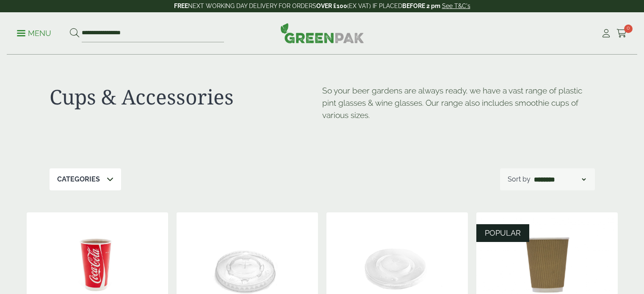 This screenshot has height=294, width=644. What do you see at coordinates (421, 6) in the screenshot?
I see `strong: BEFORE 2 pm` at bounding box center [421, 6].